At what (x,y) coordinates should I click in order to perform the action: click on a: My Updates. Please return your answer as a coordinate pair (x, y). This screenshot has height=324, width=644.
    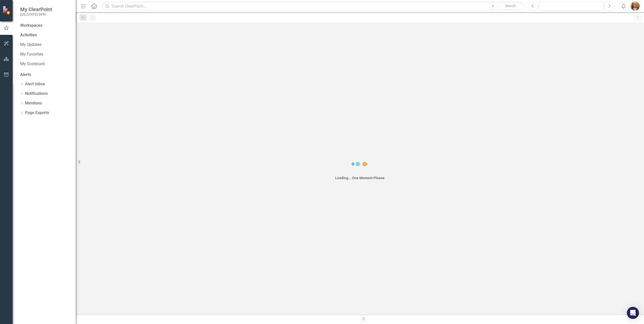
    Looking at the image, I should click on (45, 45).